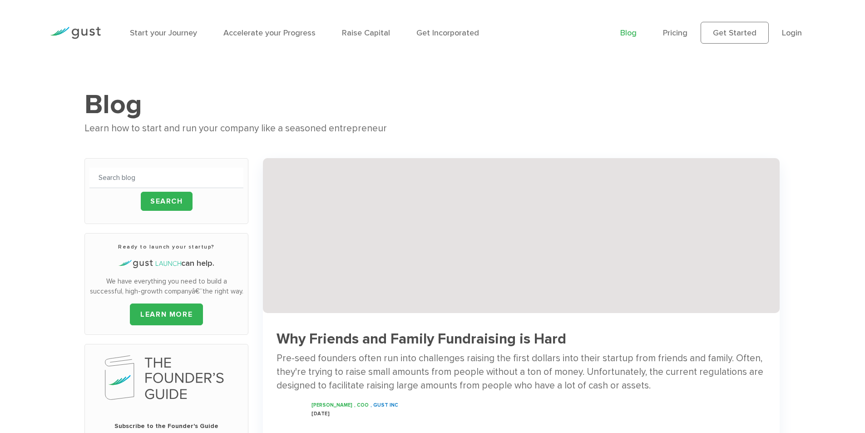 Image resolution: width=865 pixels, height=433 pixels. I want to click on h4: can help., so click(166, 263).